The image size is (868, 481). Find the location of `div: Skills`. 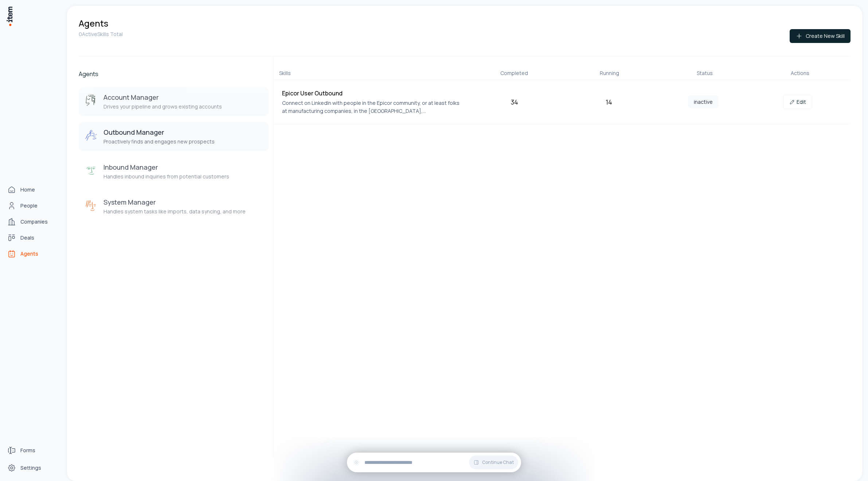

div: Skills is located at coordinates (371, 73).